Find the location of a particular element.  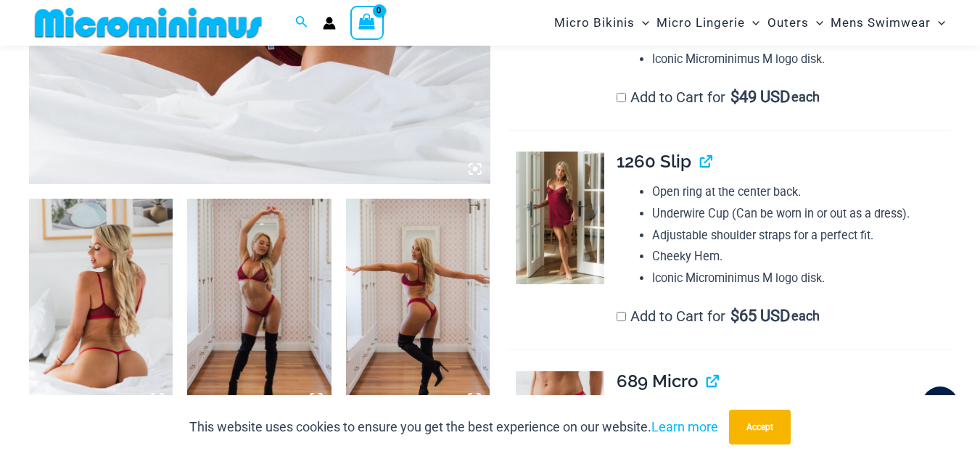

img: Guilty Pleasures Red 1260 Slip is located at coordinates (560, 218).